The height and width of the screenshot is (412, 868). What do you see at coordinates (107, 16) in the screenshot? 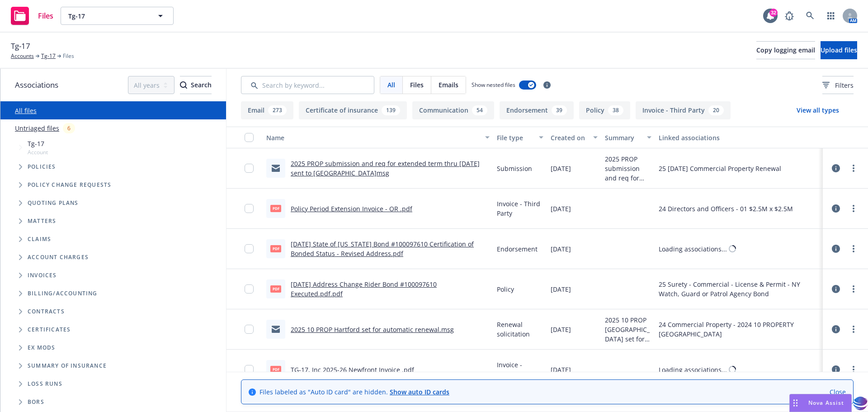
I see `span: Tg-17` at bounding box center [107, 16].